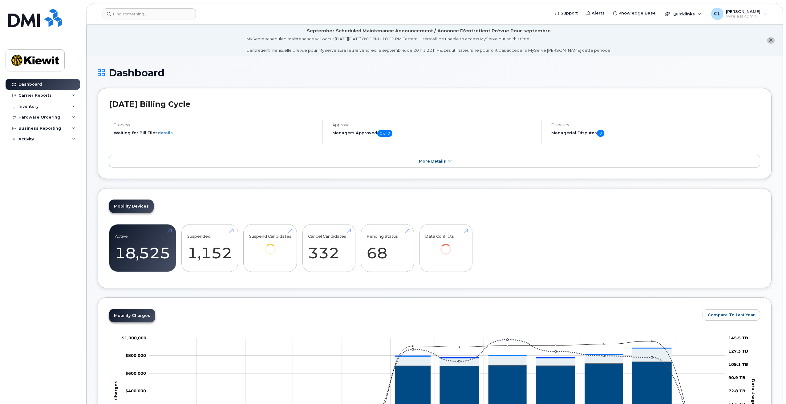 This screenshot has width=786, height=404. I want to click on button: Compare To Last Year, so click(732, 315).